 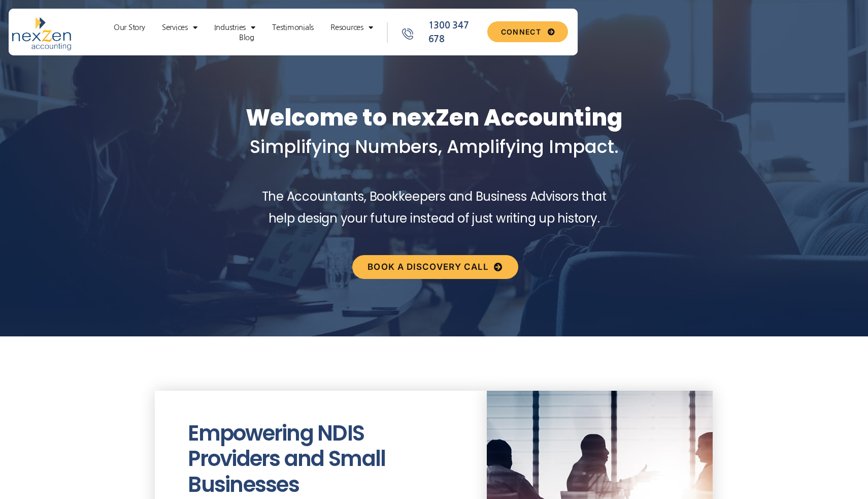 I want to click on a: 1300 347 678, so click(x=444, y=33).